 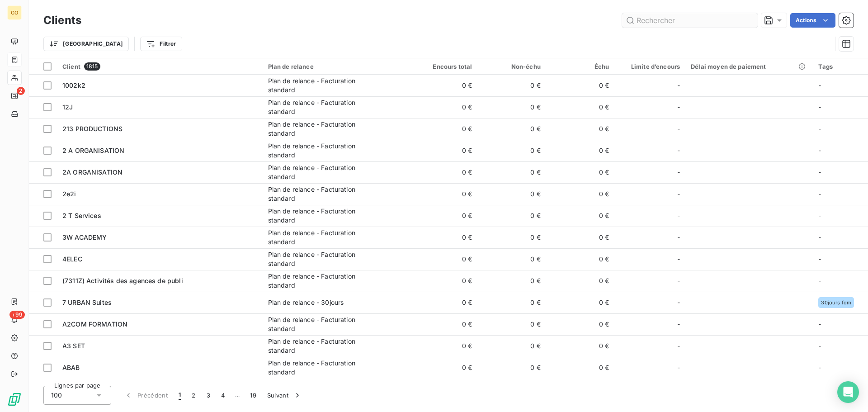 I want to click on span: 1002k2, so click(x=74, y=85).